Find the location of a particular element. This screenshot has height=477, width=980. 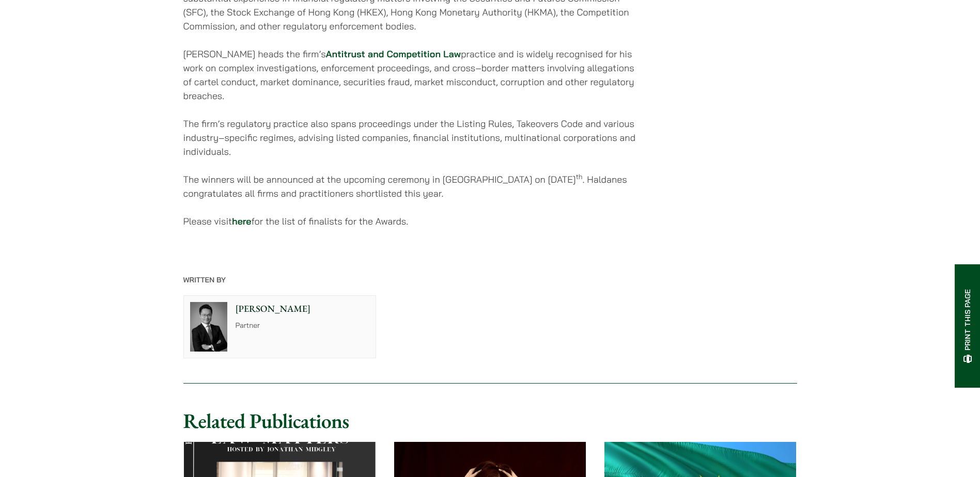

h2: Related Publications is located at coordinates (490, 421).